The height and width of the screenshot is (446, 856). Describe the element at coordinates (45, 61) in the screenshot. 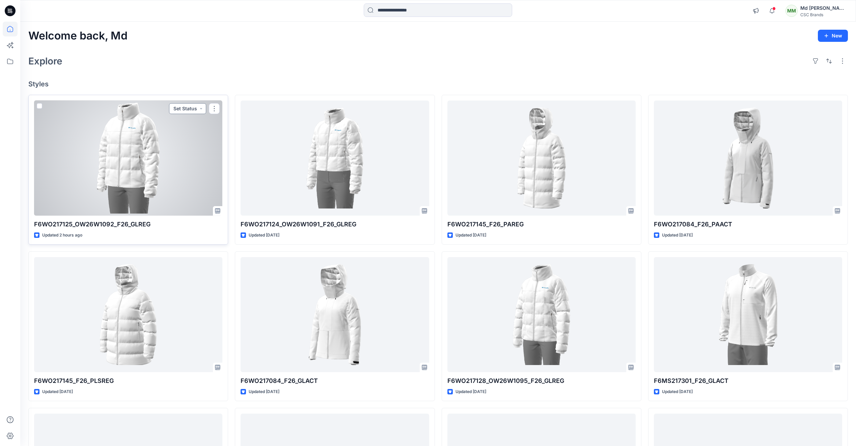

I see `h2: Explore` at that location.